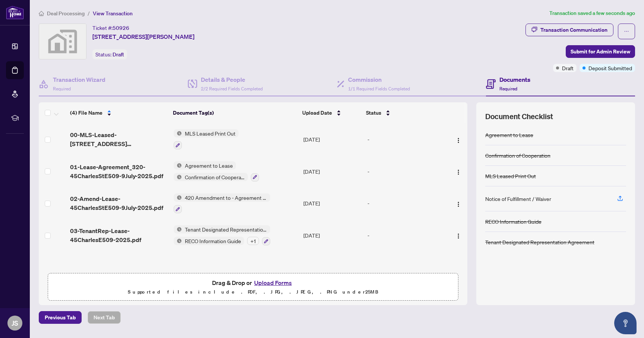  What do you see at coordinates (119, 203) in the screenshot?
I see `span: 02-Amend-Lease-45CharlesStE509-9July-2025.pdf` at bounding box center [119, 203].